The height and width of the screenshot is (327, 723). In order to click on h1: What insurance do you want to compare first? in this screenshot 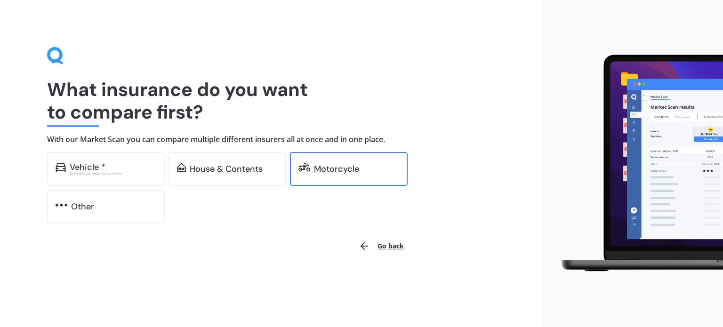, I will do `click(271, 101)`.